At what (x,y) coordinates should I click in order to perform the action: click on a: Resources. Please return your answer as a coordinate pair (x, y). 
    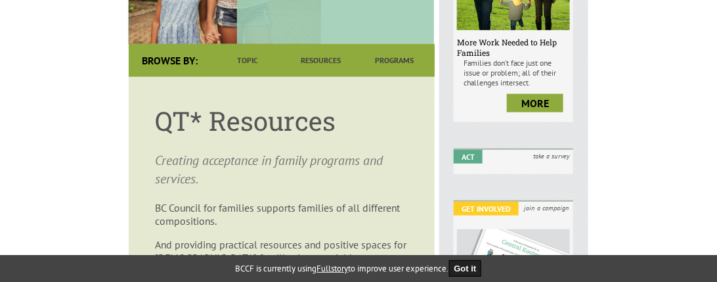
    Looking at the image, I should click on (321, 60).